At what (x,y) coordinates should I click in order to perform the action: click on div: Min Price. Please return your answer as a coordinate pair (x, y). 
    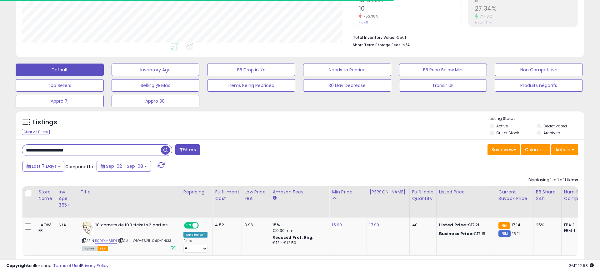
    Looking at the image, I should click on (348, 192).